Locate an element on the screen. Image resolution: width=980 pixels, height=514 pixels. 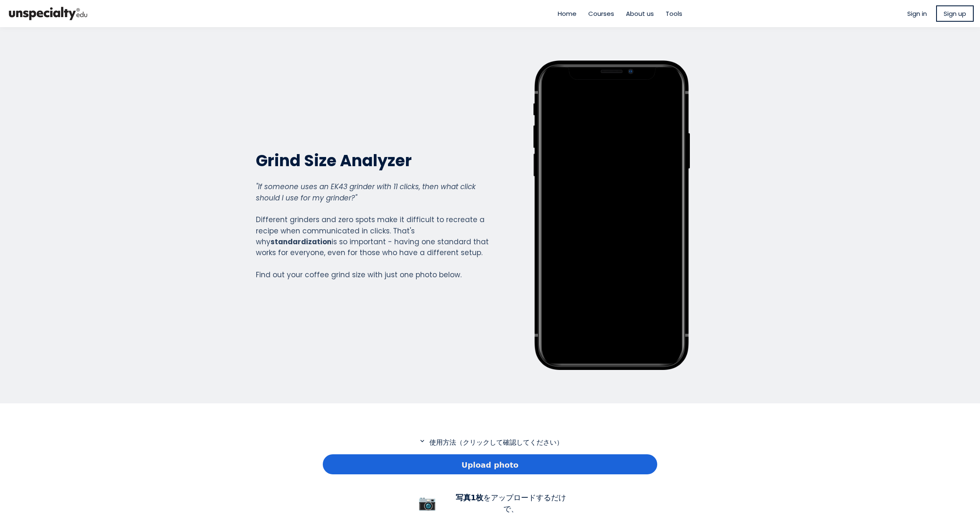
span: Sign in is located at coordinates (917, 14).